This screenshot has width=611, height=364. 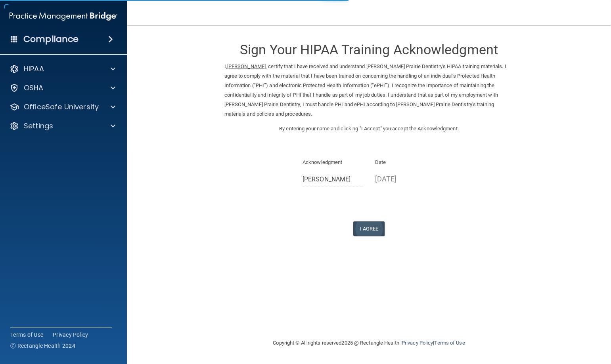 I want to click on p: OSHA, so click(x=34, y=88).